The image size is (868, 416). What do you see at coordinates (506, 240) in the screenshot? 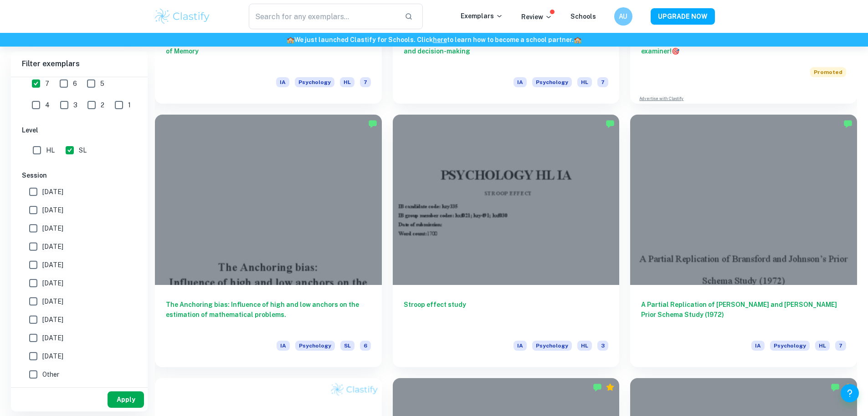
I see `a: Stroop effect studyIAPsychologyHL3` at bounding box center [506, 240].